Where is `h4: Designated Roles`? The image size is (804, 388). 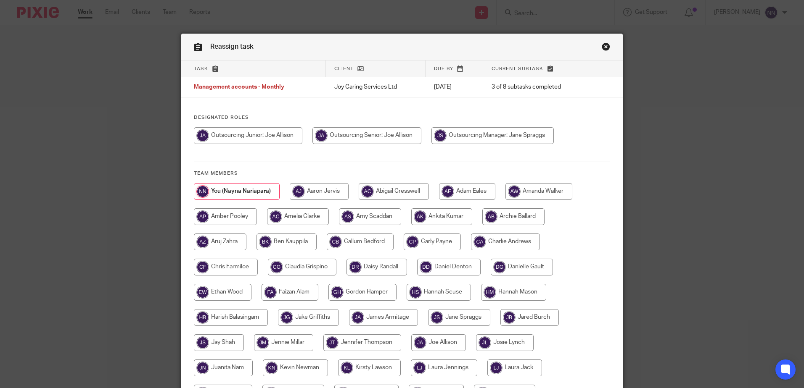
h4: Designated Roles is located at coordinates (402, 118).